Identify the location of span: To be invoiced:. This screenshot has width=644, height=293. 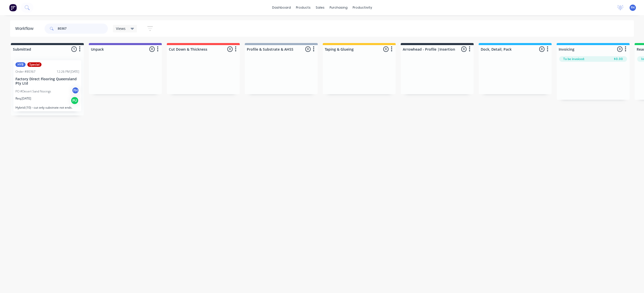
(574, 59).